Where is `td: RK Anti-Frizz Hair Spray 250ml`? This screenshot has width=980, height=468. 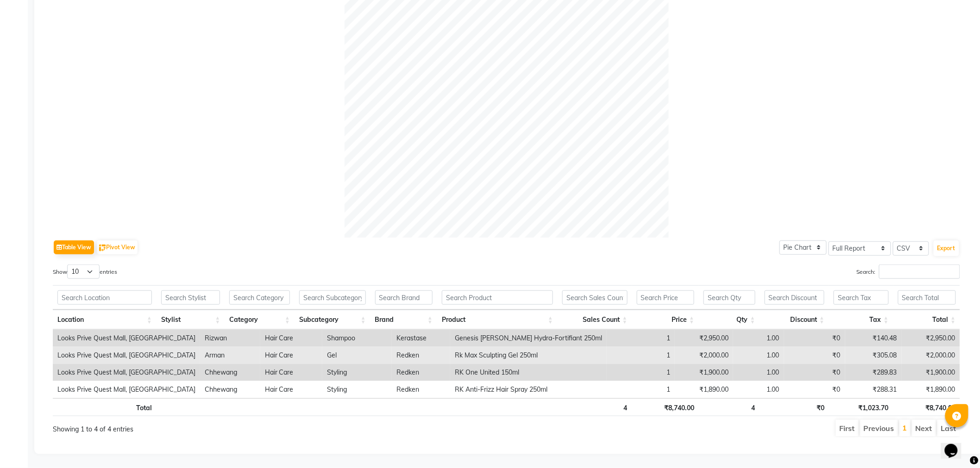
td: RK Anti-Frizz Hair Spray 250ml is located at coordinates (528, 389).